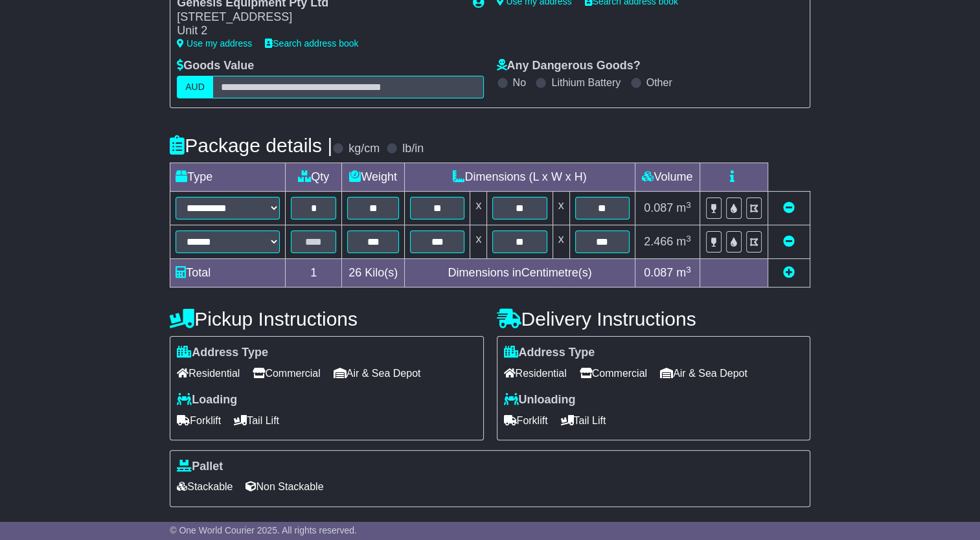 The image size is (980, 540). I want to click on td: Volume, so click(667, 177).